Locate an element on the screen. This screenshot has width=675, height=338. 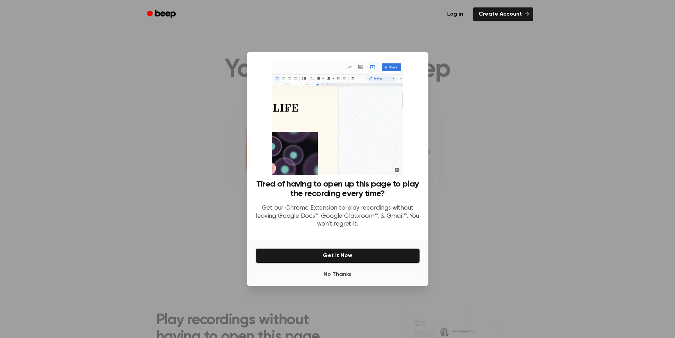
a: Log in is located at coordinates (455, 14).